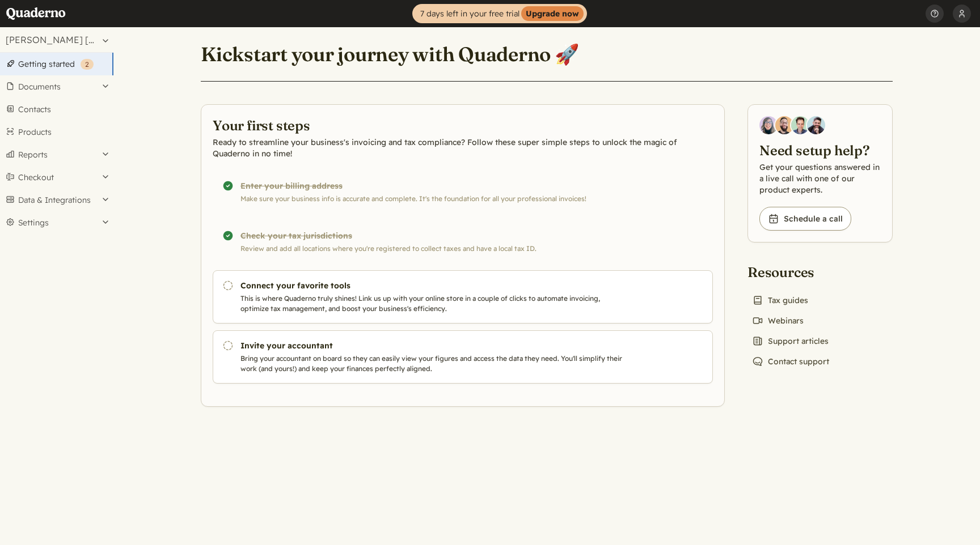 This screenshot has width=980, height=545. Describe the element at coordinates (816, 125) in the screenshot. I see `img: Javier Rubio, DevRel at Quaderno` at that location.